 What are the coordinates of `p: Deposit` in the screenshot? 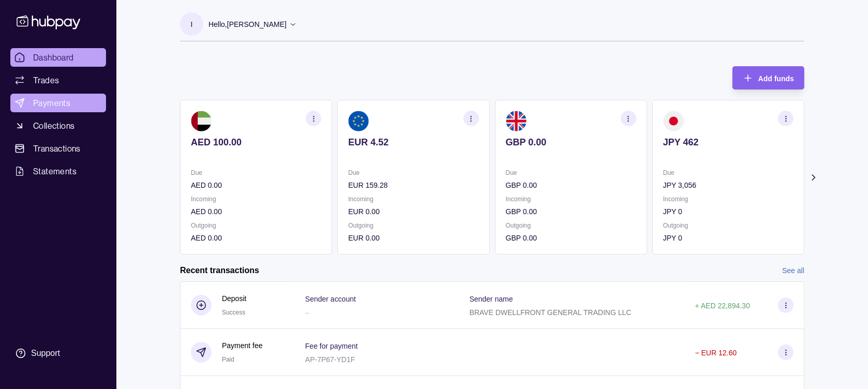 It's located at (234, 298).